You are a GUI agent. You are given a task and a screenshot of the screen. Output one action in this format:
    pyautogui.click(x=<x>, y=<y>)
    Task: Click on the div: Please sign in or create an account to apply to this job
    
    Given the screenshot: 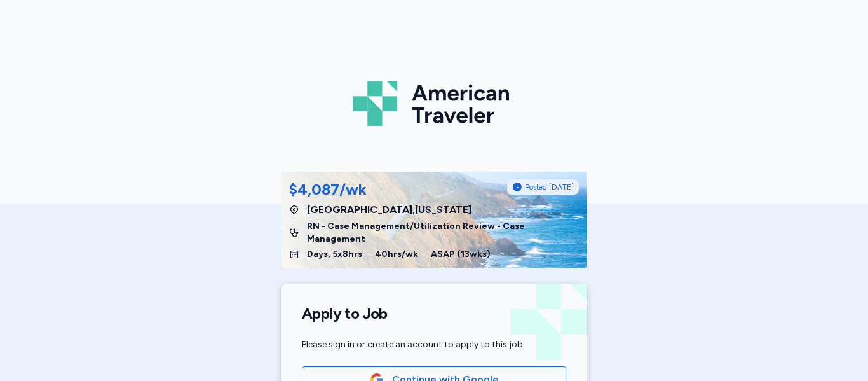 What is the action you would take?
    pyautogui.click(x=434, y=344)
    